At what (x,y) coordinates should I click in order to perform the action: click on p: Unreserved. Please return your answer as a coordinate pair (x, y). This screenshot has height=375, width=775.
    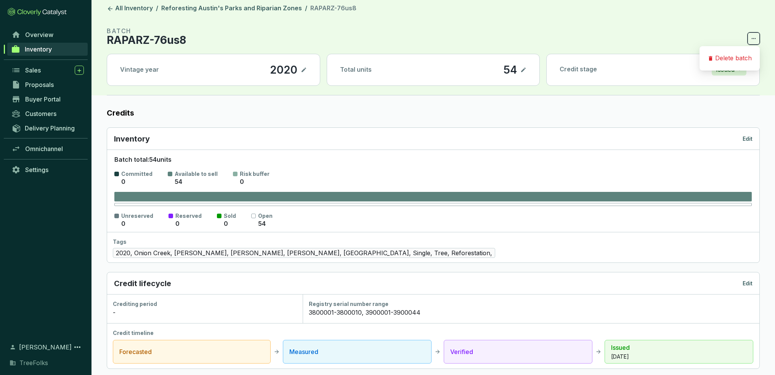
    Looking at the image, I should click on (137, 216).